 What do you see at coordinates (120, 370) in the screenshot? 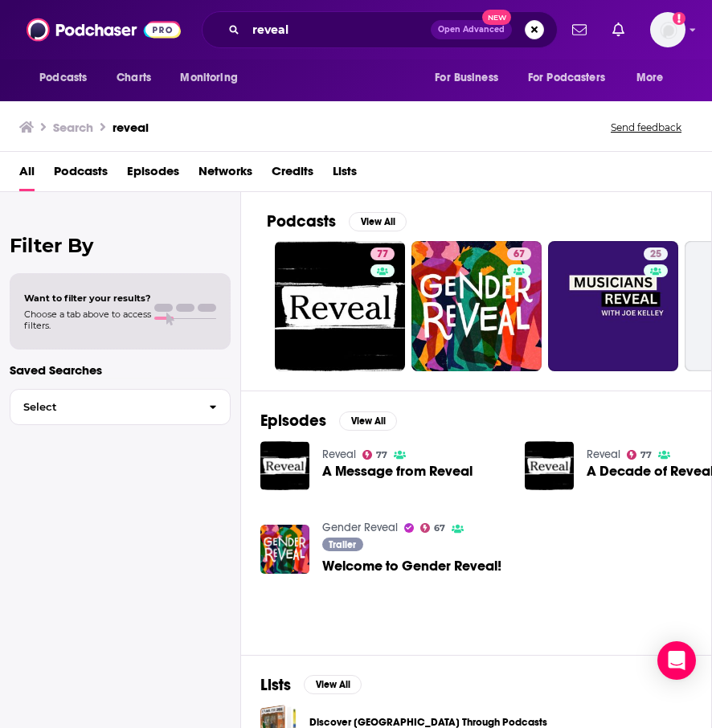
I see `p: Saved Searches` at bounding box center [120, 370].